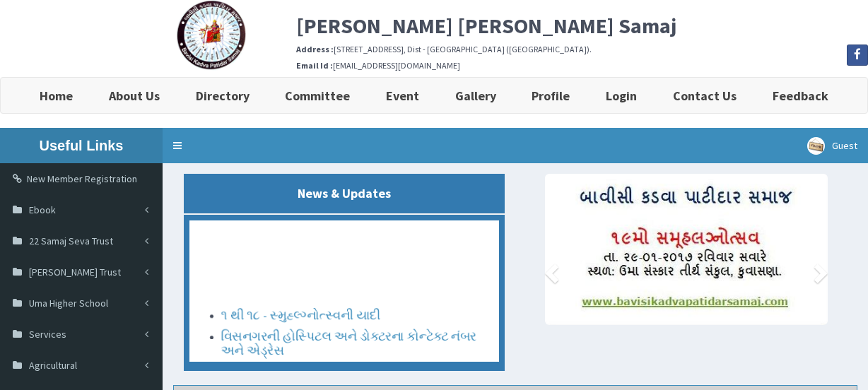 The height and width of the screenshot is (390, 868). What do you see at coordinates (476, 95) in the screenshot?
I see `b: Gallery` at bounding box center [476, 95].